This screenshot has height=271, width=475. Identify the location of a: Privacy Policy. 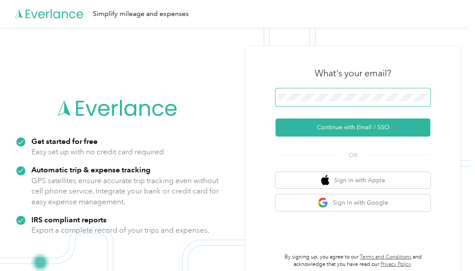
(396, 264).